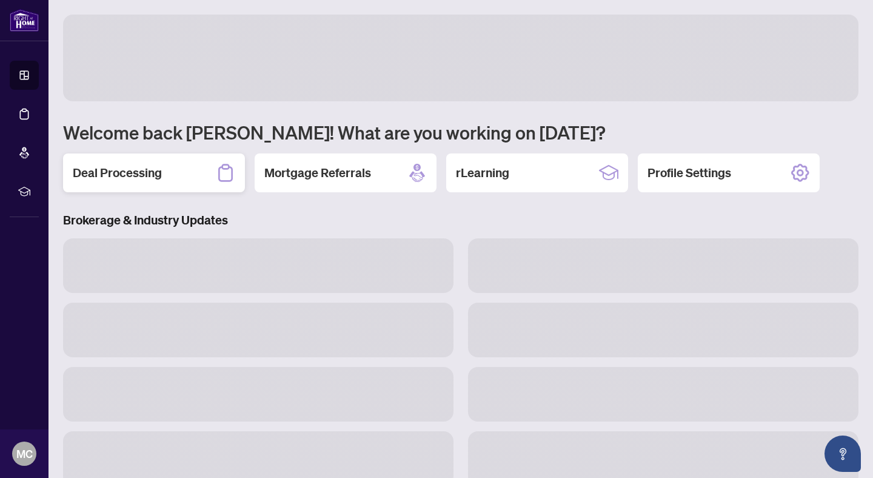  I want to click on img: logo, so click(24, 20).